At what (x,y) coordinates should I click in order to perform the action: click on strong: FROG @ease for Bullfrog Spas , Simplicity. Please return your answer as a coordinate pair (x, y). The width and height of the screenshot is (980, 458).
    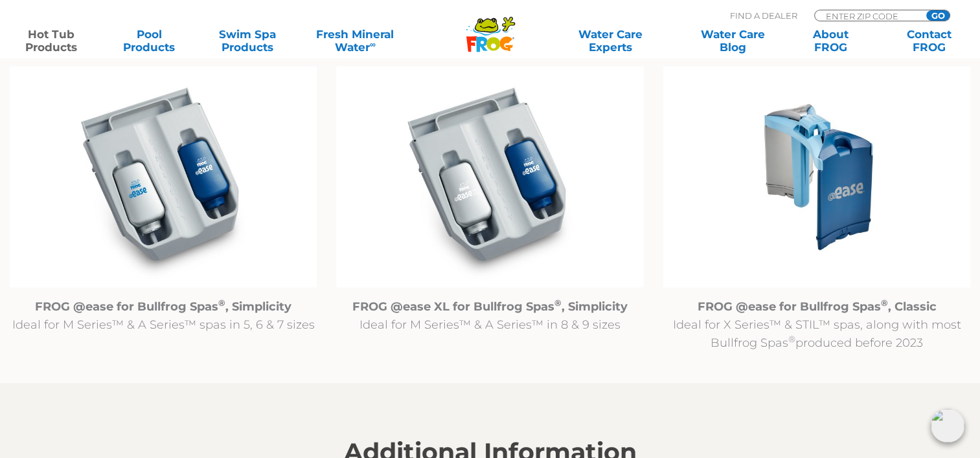
    Looking at the image, I should click on (163, 307).